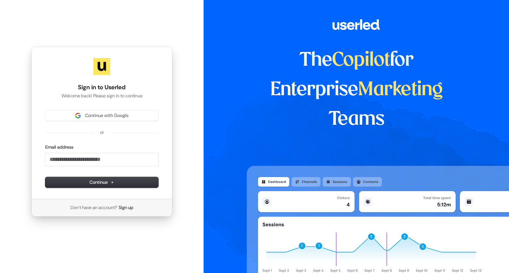 The width and height of the screenshot is (509, 273). What do you see at coordinates (126, 207) in the screenshot?
I see `a: Sign up` at bounding box center [126, 207].